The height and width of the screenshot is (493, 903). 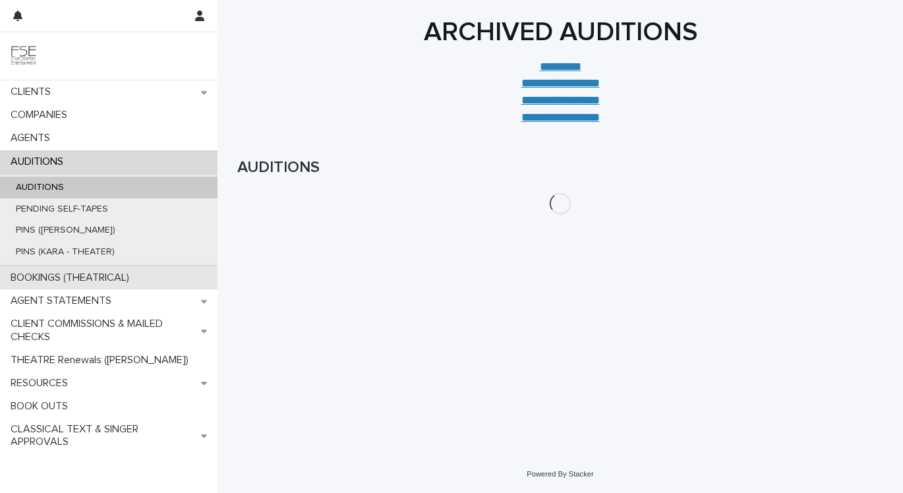 What do you see at coordinates (33, 138) in the screenshot?
I see `p: AGENTS` at bounding box center [33, 138].